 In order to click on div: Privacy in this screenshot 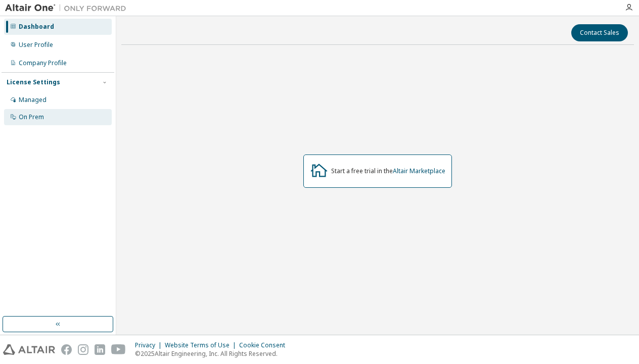, I will do `click(150, 345)`.